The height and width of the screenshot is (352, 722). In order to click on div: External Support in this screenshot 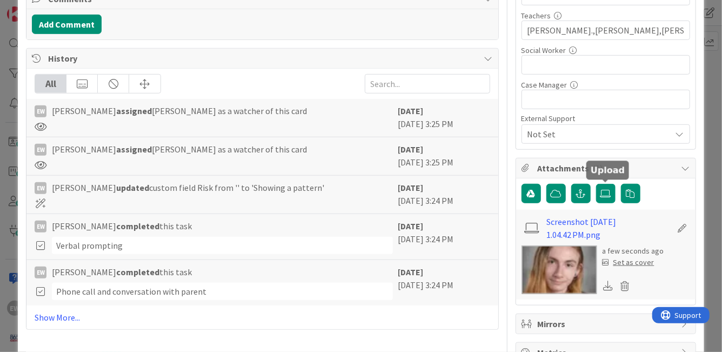, I will do `click(606, 118)`.